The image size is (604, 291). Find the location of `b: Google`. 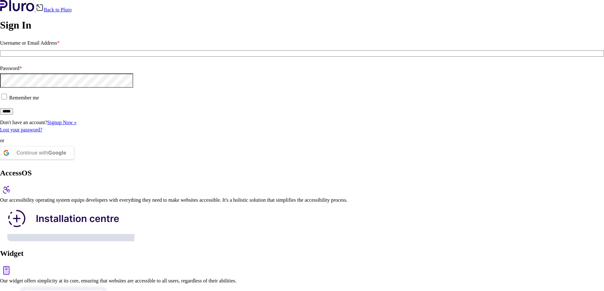

b: Google is located at coordinates (57, 153).